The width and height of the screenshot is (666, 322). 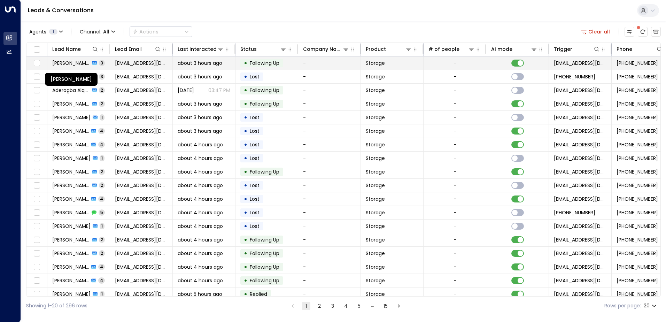 I want to click on span: +447426454044, so click(x=637, y=117).